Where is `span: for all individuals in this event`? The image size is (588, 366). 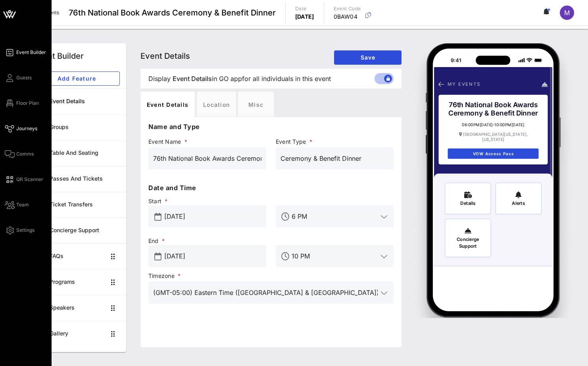
span: for all individuals in this event is located at coordinates (286, 78).